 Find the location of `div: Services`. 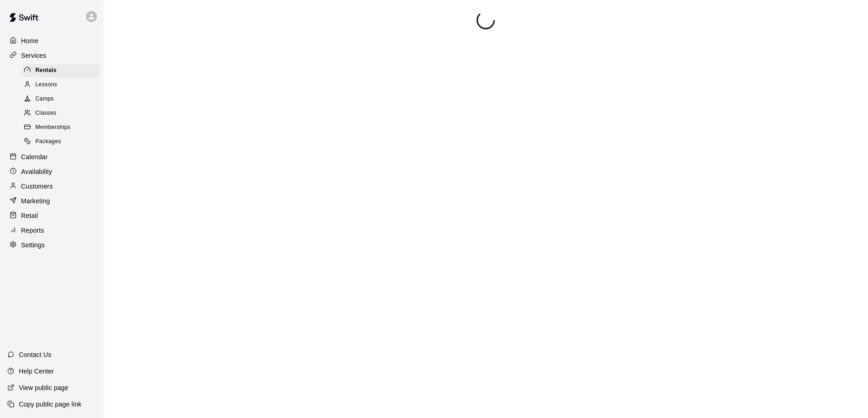

div: Services is located at coordinates (51, 55).